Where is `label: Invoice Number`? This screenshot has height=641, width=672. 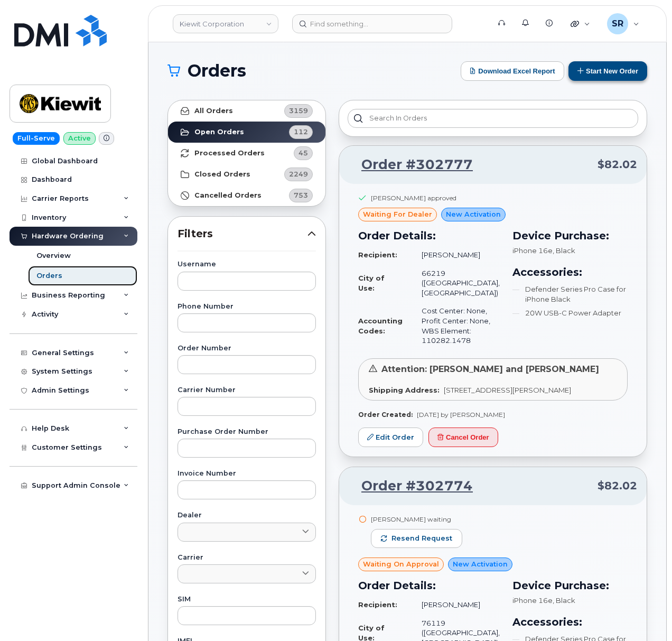 label: Invoice Number is located at coordinates (246, 473).